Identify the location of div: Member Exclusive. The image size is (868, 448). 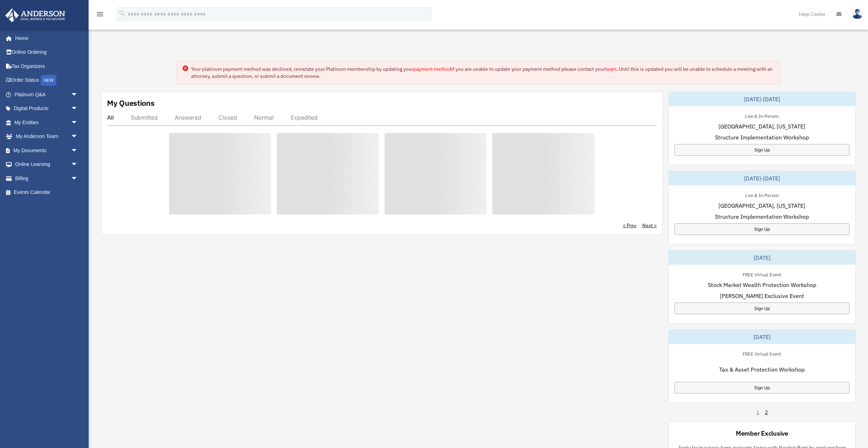
(762, 433).